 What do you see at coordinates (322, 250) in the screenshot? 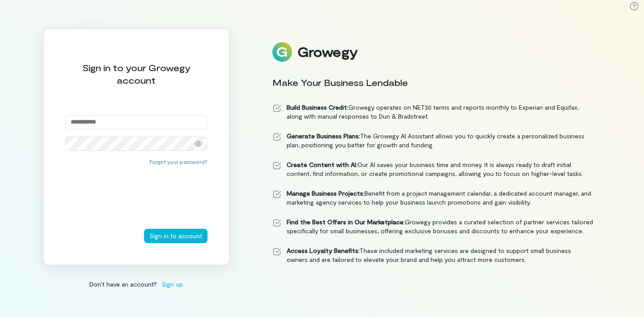
I see `strong: Access Loyalty Benefits:` at bounding box center [322, 250].